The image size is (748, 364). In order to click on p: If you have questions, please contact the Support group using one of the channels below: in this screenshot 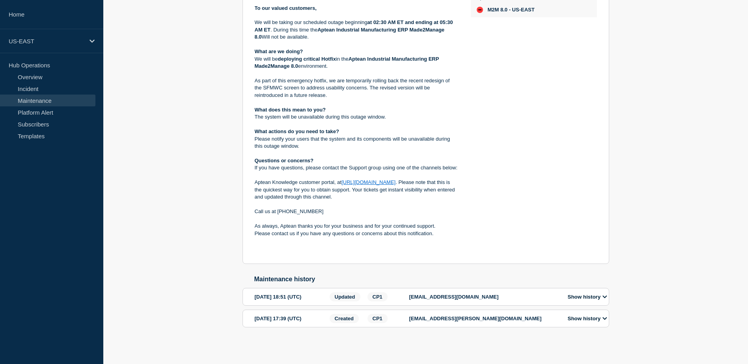, I will do `click(356, 168)`.